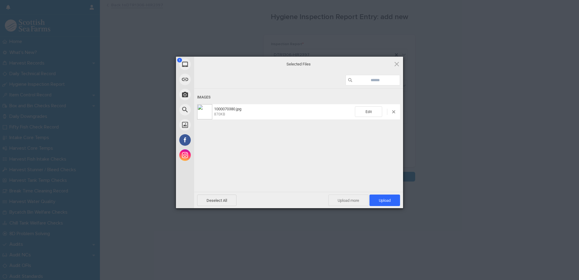 This screenshot has height=280, width=579. I want to click on div: Images, so click(299, 97).